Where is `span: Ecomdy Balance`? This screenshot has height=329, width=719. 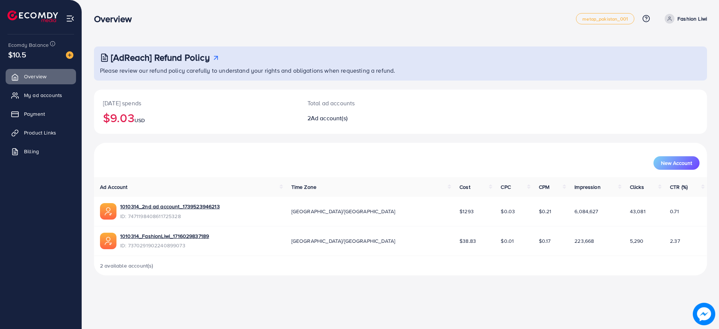
span: Ecomdy Balance is located at coordinates (28, 45).